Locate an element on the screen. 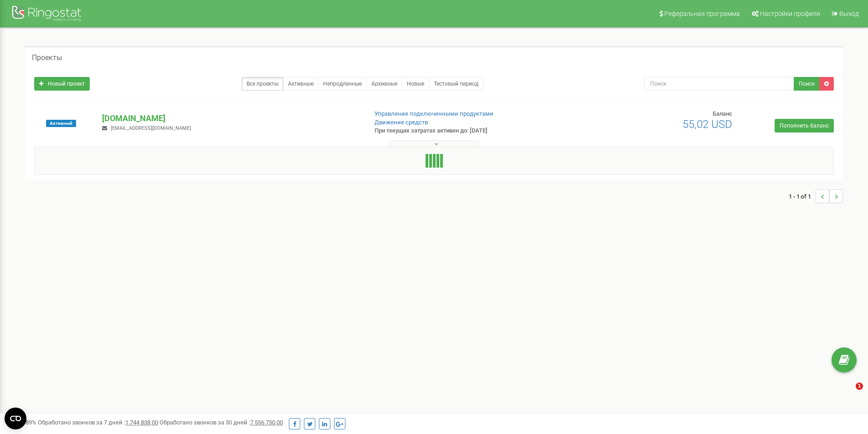 Image resolution: width=868 pixels, height=434 pixels. span: Реферальная программа is located at coordinates (702, 14).